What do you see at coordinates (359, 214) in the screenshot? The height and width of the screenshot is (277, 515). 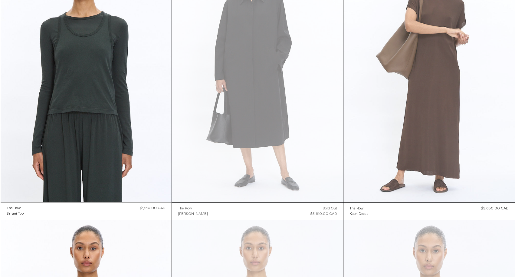 I see `a: Kaori Dress` at bounding box center [359, 214].